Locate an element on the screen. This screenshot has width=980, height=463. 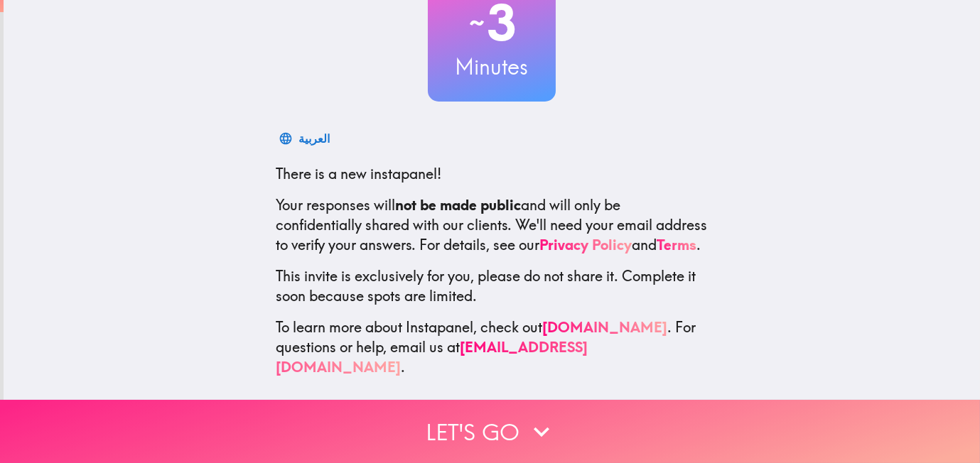
span: There is a new instapanel! is located at coordinates (358, 174).